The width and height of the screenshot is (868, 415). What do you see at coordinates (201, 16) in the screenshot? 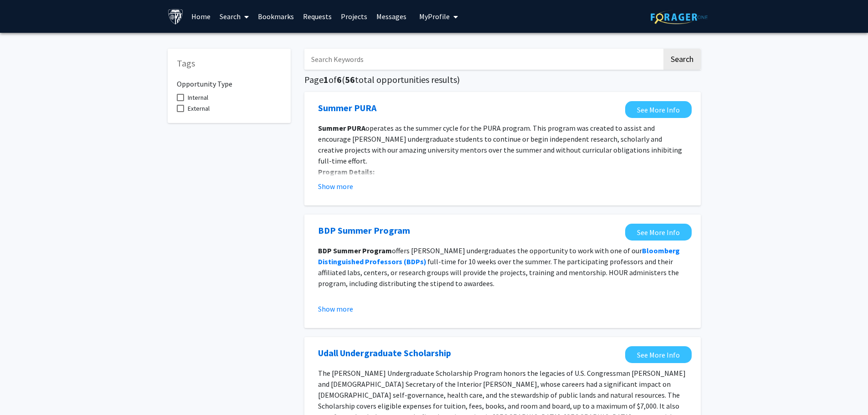
I see `a: Home` at bounding box center [201, 16].